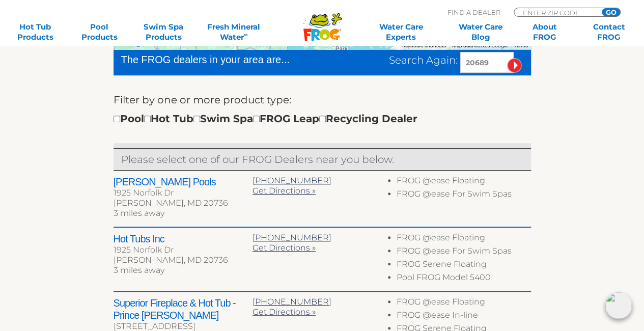 Image resolution: width=644 pixels, height=331 pixels. I want to click on label: Filter by one or more product type:, so click(202, 100).